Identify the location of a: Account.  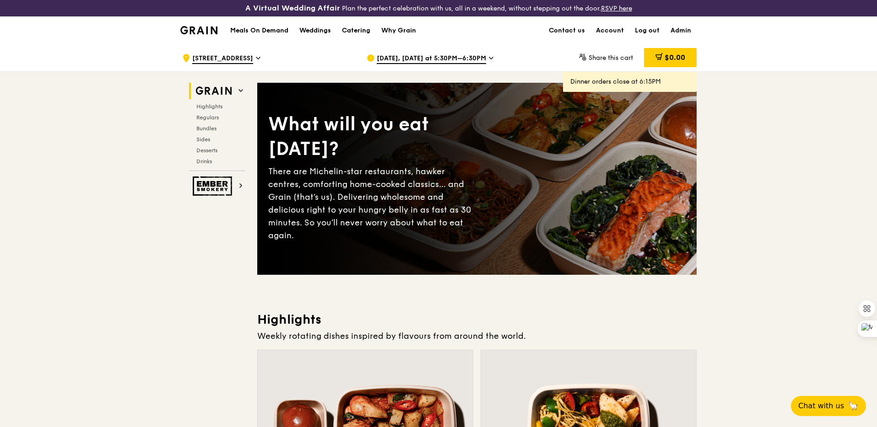
(609, 31).